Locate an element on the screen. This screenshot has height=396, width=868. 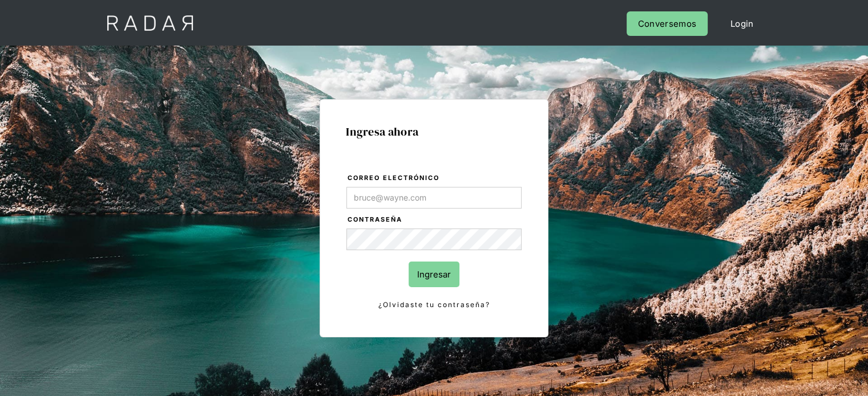
a: Conversemos is located at coordinates (667, 23).